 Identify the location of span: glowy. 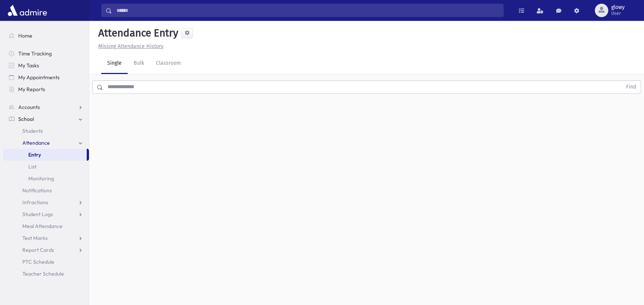
(619, 7).